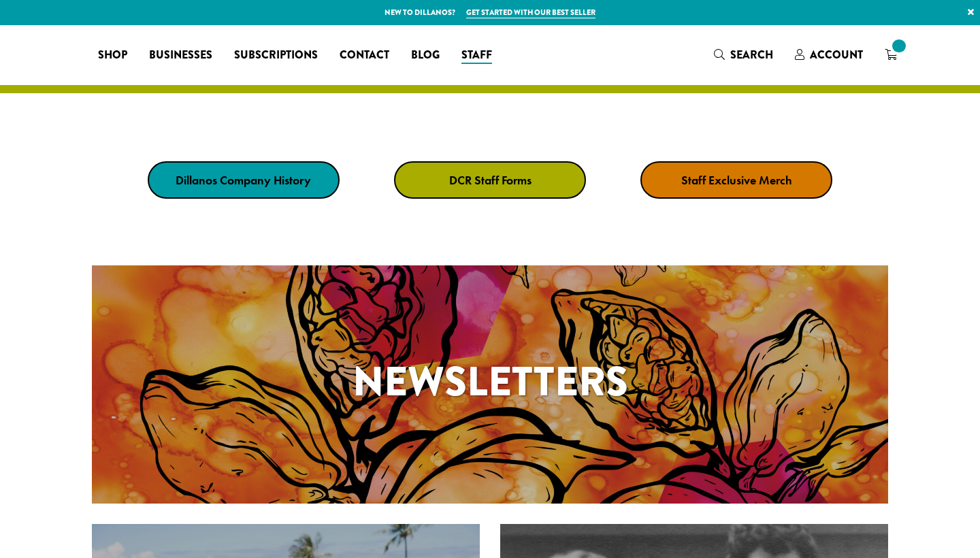 The width and height of the screenshot is (980, 558). I want to click on span: Staff, so click(477, 55).